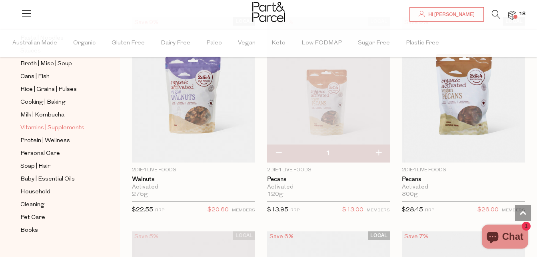 This screenshot has width=537, height=257. What do you see at coordinates (422, 43) in the screenshot?
I see `span: Plastic Free` at bounding box center [422, 43].